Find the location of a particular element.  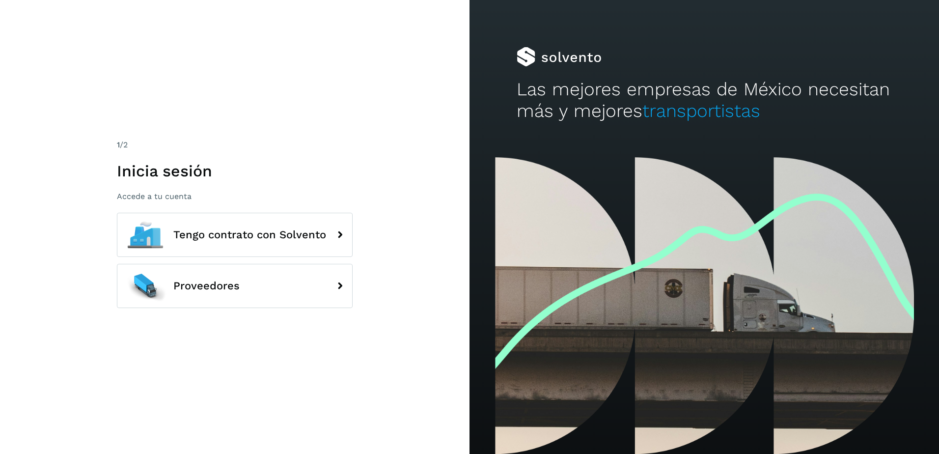

span: Tengo contrato con Solvento is located at coordinates (249, 235).